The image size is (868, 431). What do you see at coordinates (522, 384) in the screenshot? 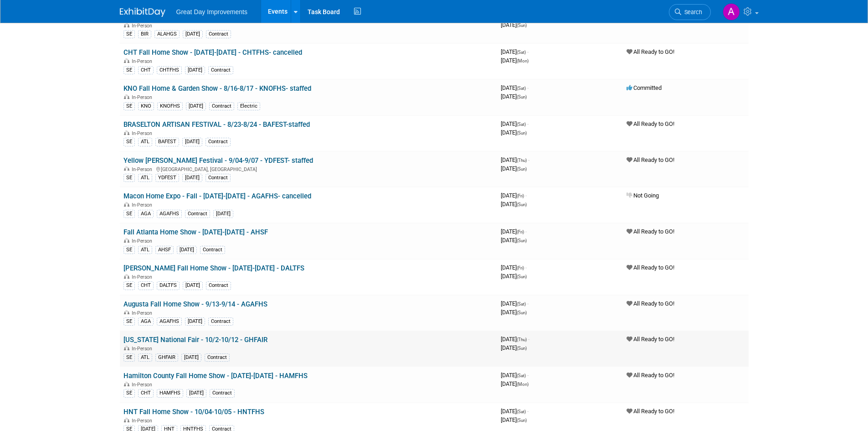
I see `span: (Mon)` at bounding box center [522, 384].